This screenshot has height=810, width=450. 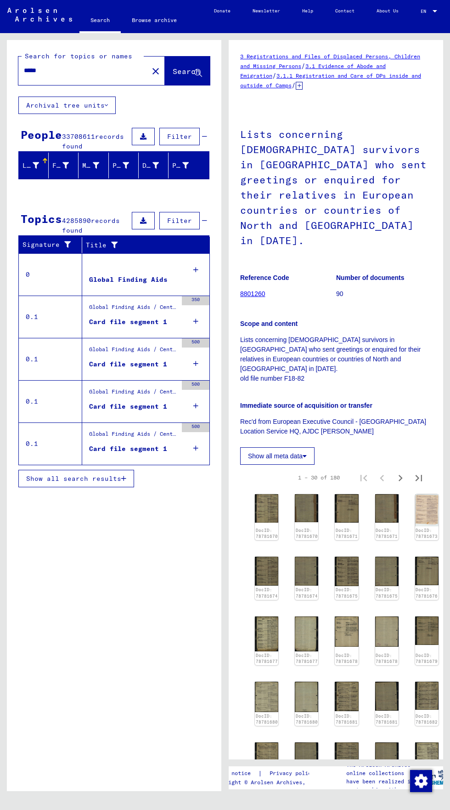 I want to click on a: DocID: 78781679, so click(x=427, y=658).